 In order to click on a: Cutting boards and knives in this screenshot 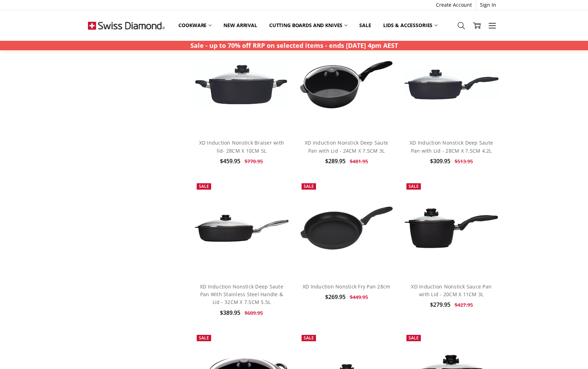, I will do `click(308, 25)`.